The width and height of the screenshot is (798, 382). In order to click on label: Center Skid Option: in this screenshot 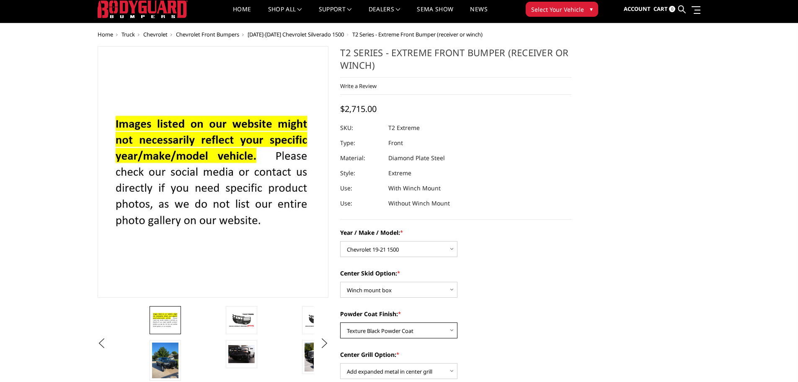, I will do `click(456, 273)`.